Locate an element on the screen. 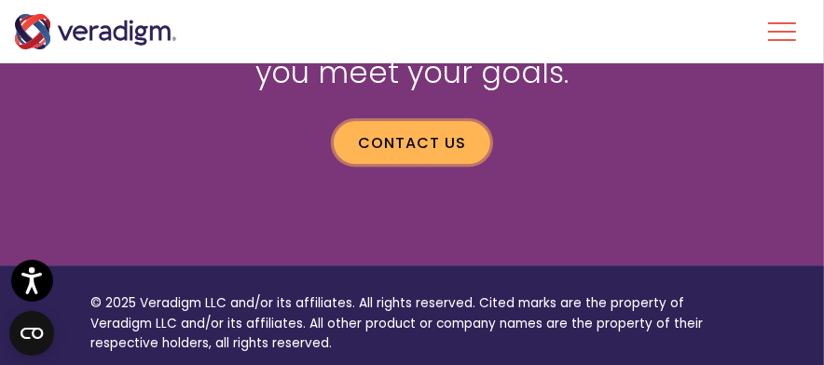 The width and height of the screenshot is (824, 365). button: Toggle Navigation Menu is located at coordinates (782, 32).